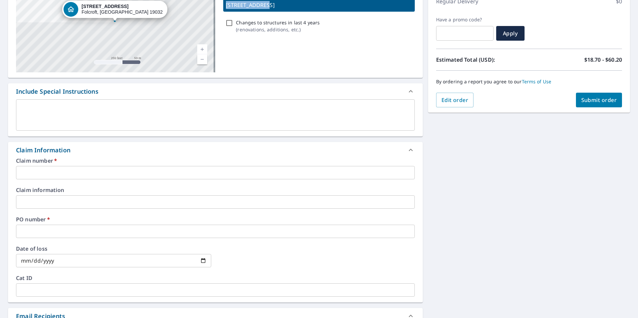 This screenshot has width=638, height=318. Describe the element at coordinates (537, 81) in the screenshot. I see `a: Terms of Use` at that location.